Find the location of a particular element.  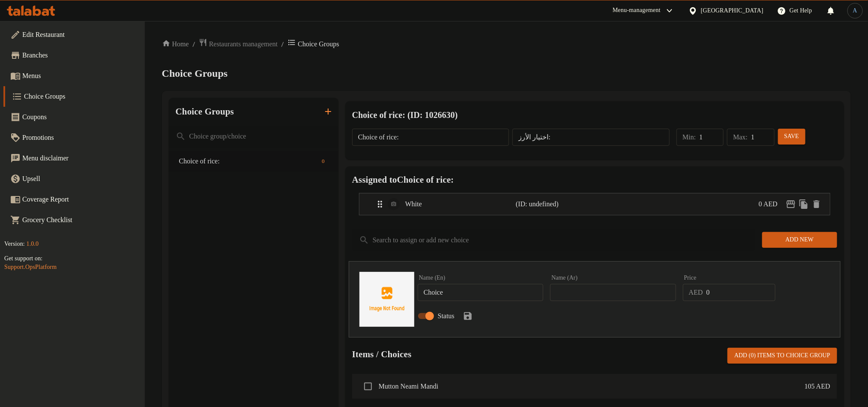

div: Expand is located at coordinates (595, 204).